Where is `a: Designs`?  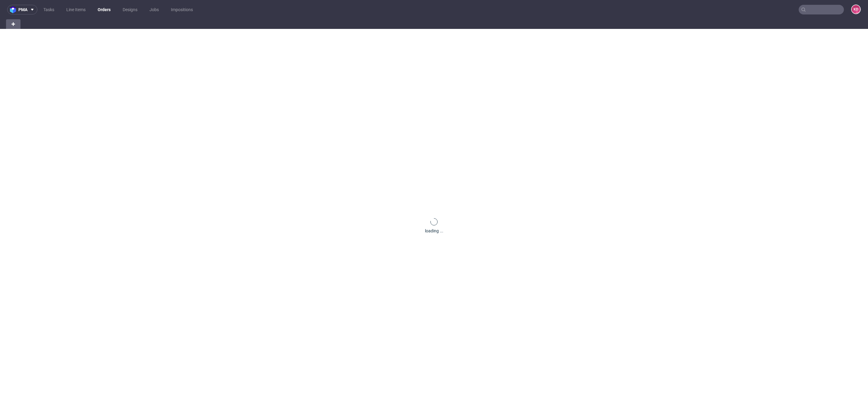
a: Designs is located at coordinates (130, 9).